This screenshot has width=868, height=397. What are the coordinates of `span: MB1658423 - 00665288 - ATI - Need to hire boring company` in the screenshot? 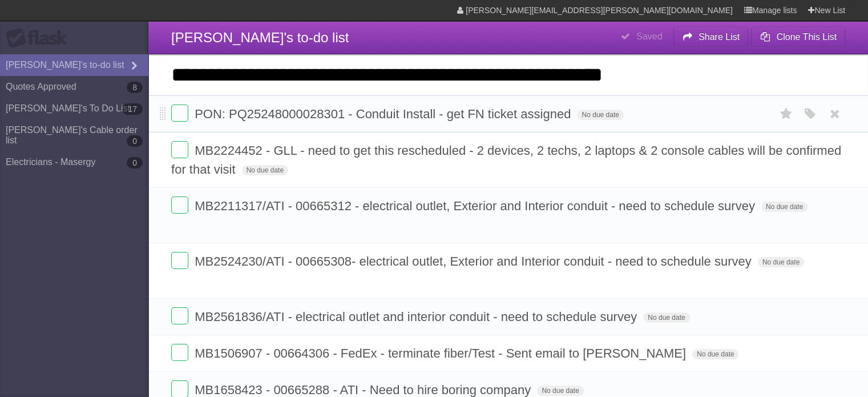 It's located at (364, 390).